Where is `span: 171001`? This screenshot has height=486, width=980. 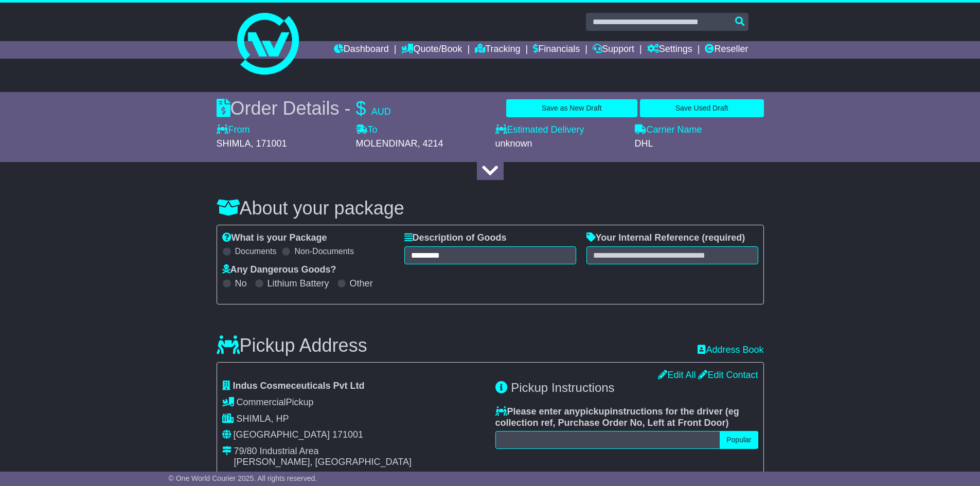 span: 171001 is located at coordinates (348, 435).